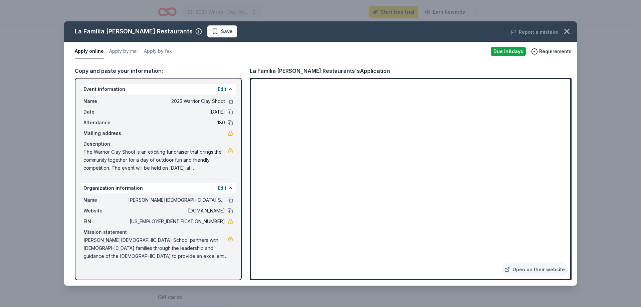  Describe the element at coordinates (227, 31) in the screenshot. I see `span: Save` at that location.